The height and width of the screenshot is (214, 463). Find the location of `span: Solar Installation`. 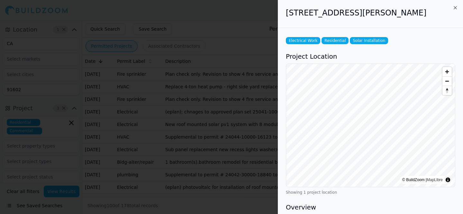

span: Solar Installation is located at coordinates (369, 41).